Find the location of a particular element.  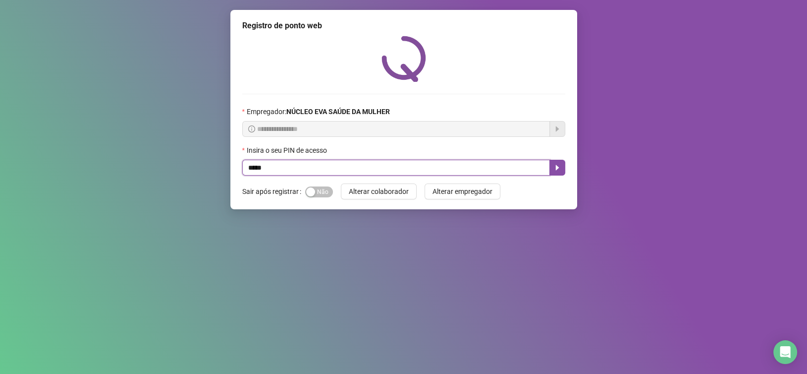

label: Insira o seu PIN de acesso is located at coordinates (288, 150).